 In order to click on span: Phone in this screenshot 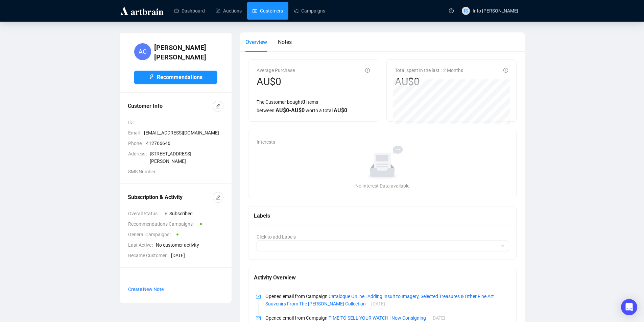, I will do `click(137, 143)`.